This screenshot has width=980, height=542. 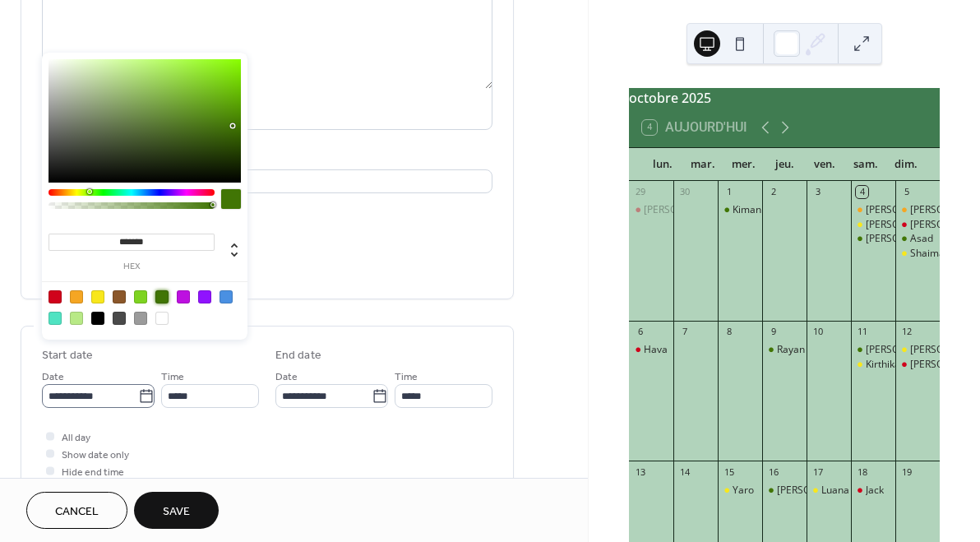 I want to click on div: #4A4A4A, so click(x=119, y=318).